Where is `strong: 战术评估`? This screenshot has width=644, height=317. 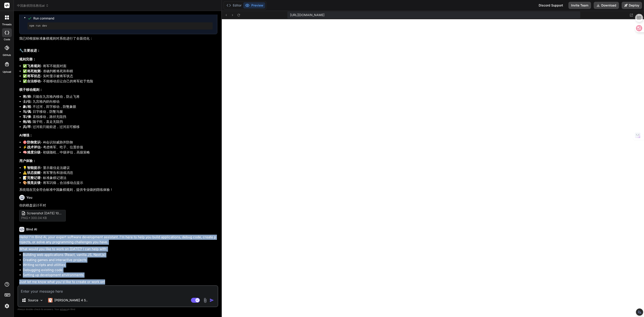 strong: 战术评估 is located at coordinates (34, 147).